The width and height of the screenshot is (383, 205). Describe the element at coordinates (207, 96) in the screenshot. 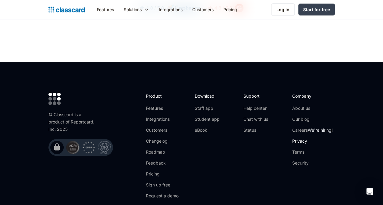

I see `h2: Download` at that location.